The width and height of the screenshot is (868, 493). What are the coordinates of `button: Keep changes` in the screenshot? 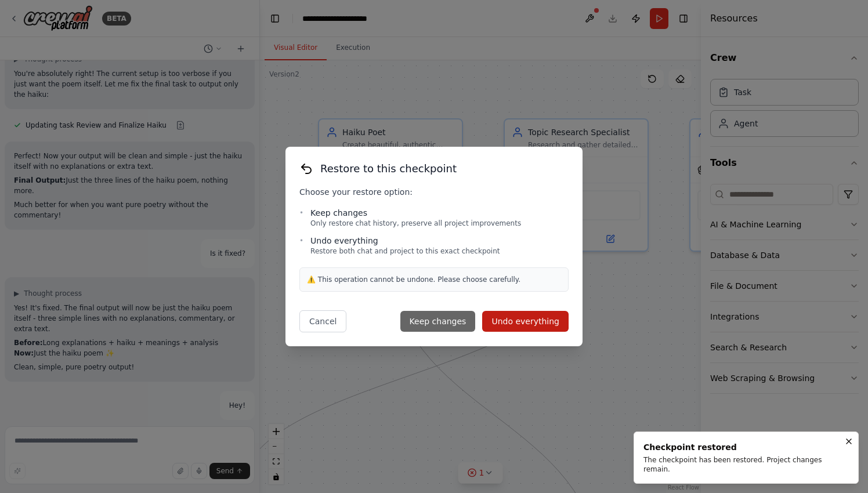 It's located at (438, 322).